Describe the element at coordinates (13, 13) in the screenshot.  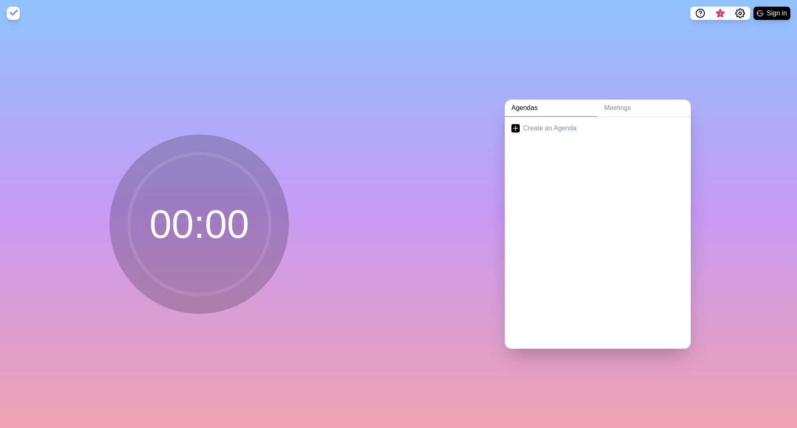
I see `img: timeblocks logo` at that location.